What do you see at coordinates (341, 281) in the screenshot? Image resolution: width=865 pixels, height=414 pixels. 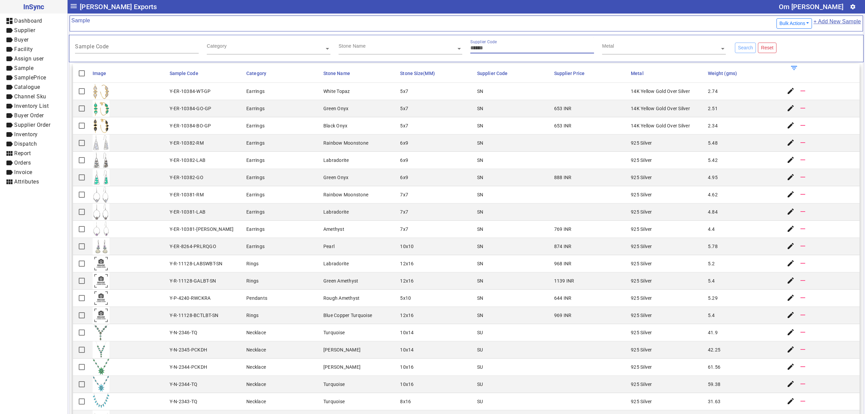 I see `div: Green Amethyst` at bounding box center [341, 281].